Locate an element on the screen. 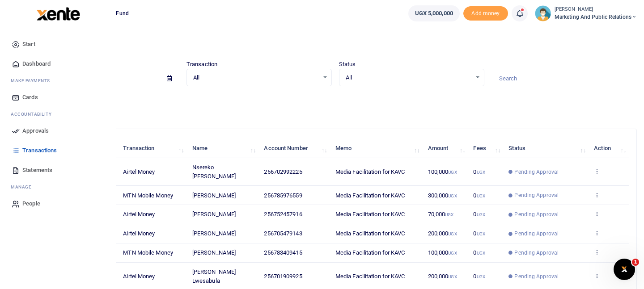 The height and width of the screenshot is (289, 644). label: Status is located at coordinates (347, 65).